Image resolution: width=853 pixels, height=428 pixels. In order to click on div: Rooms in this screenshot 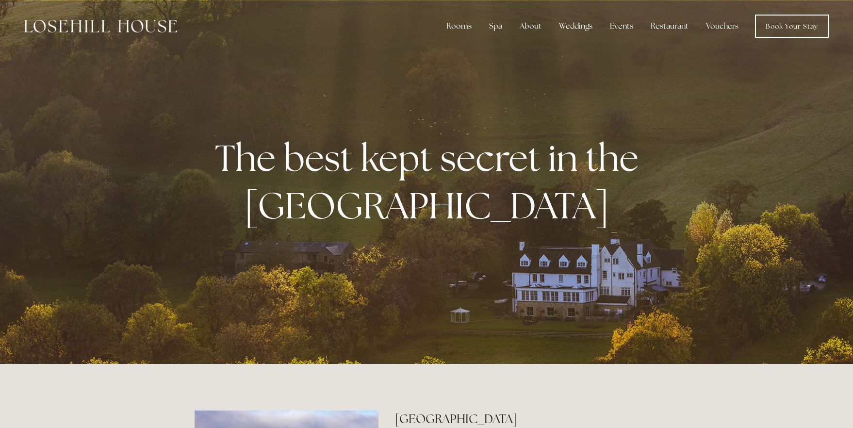, I will do `click(459, 26)`.